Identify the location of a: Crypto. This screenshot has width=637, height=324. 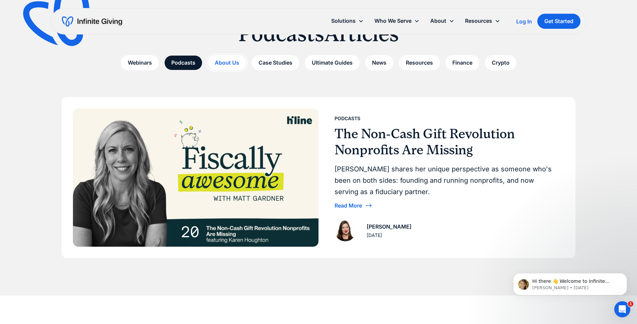
(501, 63).